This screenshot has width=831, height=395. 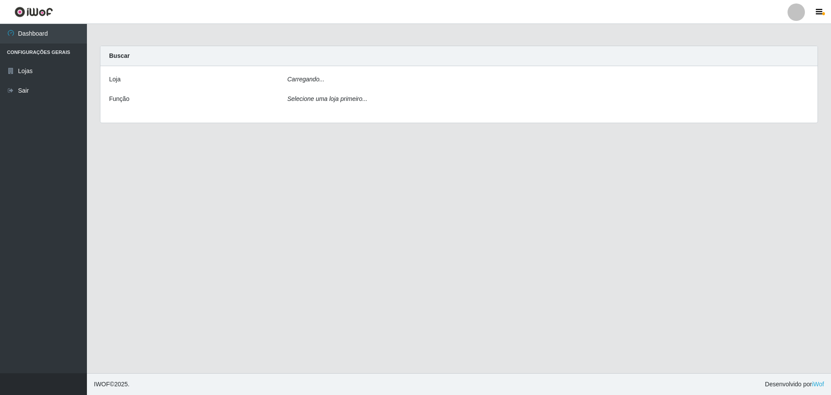 I want to click on i: Selecione uma loja primeiro..., so click(x=327, y=99).